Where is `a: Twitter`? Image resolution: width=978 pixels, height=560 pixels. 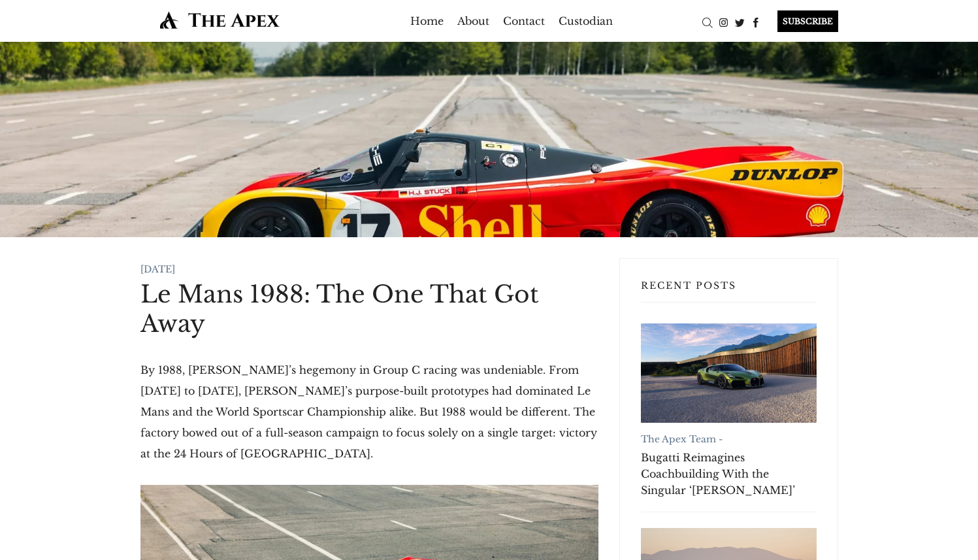 a: Twitter is located at coordinates (740, 22).